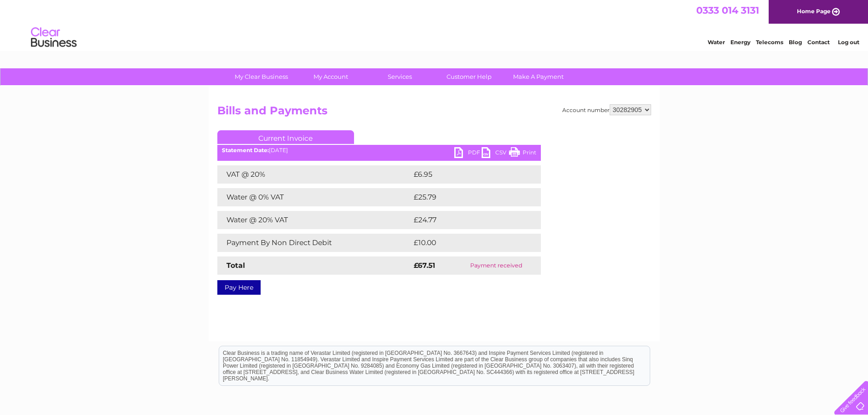 The height and width of the screenshot is (415, 868). I want to click on td: £6.95, so click(465, 175).